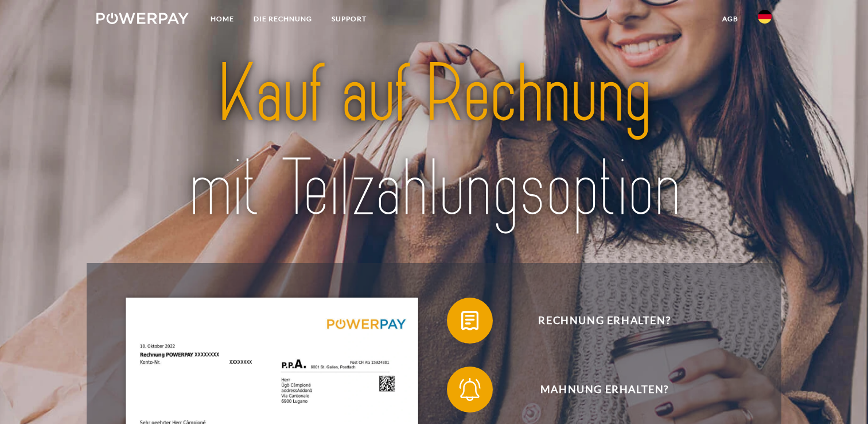 Image resolution: width=868 pixels, height=424 pixels. What do you see at coordinates (596, 320) in the screenshot?
I see `a: Rechnung erhalten?` at bounding box center [596, 320].